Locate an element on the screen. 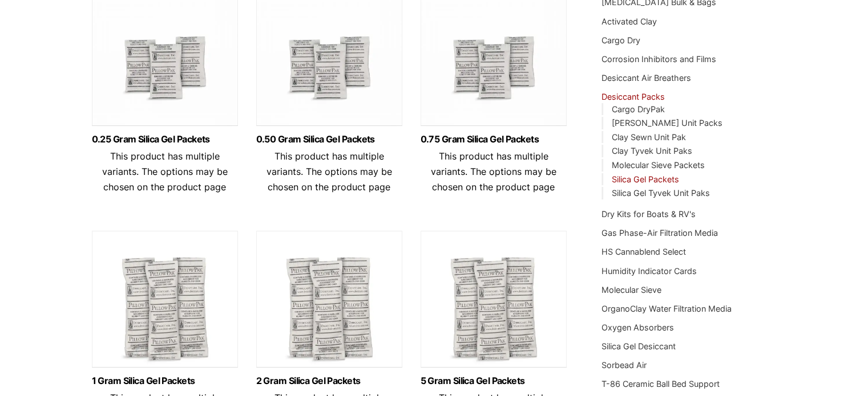 The image size is (868, 396). a: Gas Phase-Air Filtration Media is located at coordinates (659, 232).